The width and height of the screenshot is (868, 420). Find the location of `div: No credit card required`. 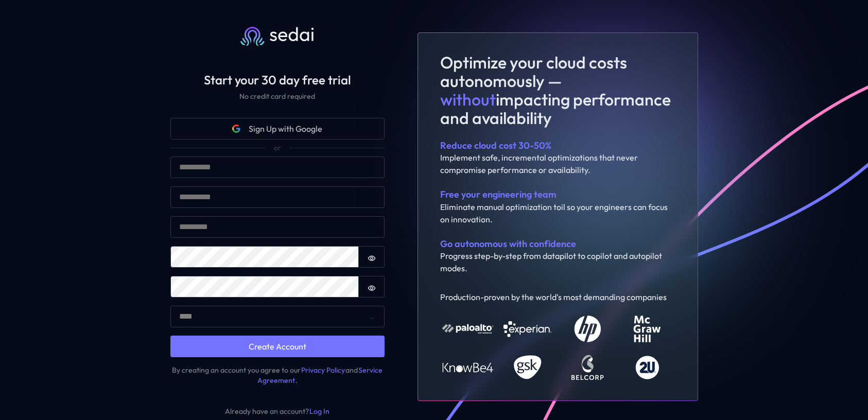

div: No credit card required is located at coordinates (277, 97).